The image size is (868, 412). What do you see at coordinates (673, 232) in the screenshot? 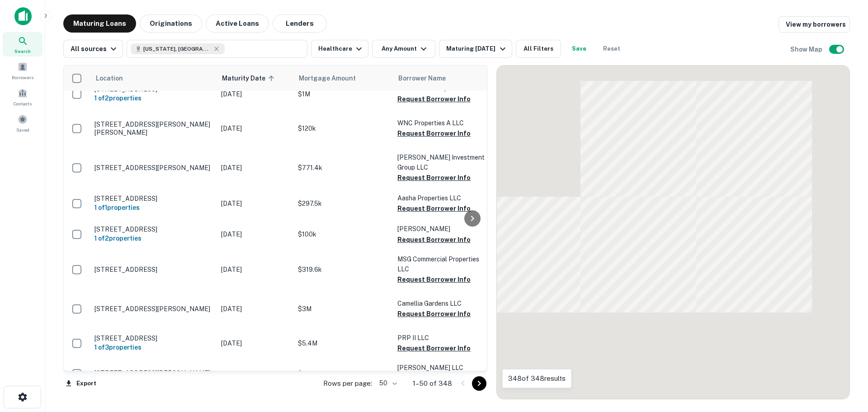
I see `div: 0 0` at bounding box center [673, 232].